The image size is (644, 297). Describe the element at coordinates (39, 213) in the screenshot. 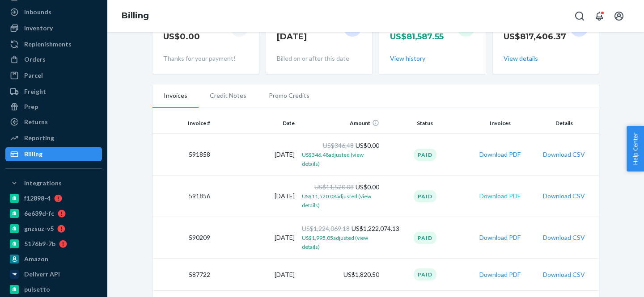

I see `div: 6e639d-fc` at that location.